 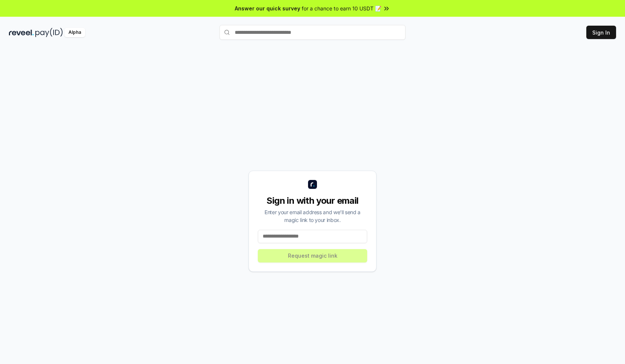 What do you see at coordinates (312, 184) in the screenshot?
I see `img: logo_small` at bounding box center [312, 184].